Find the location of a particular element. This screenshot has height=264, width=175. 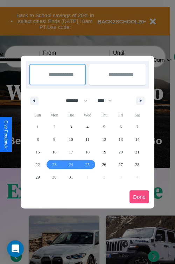

span: 14 is located at coordinates (137, 140).